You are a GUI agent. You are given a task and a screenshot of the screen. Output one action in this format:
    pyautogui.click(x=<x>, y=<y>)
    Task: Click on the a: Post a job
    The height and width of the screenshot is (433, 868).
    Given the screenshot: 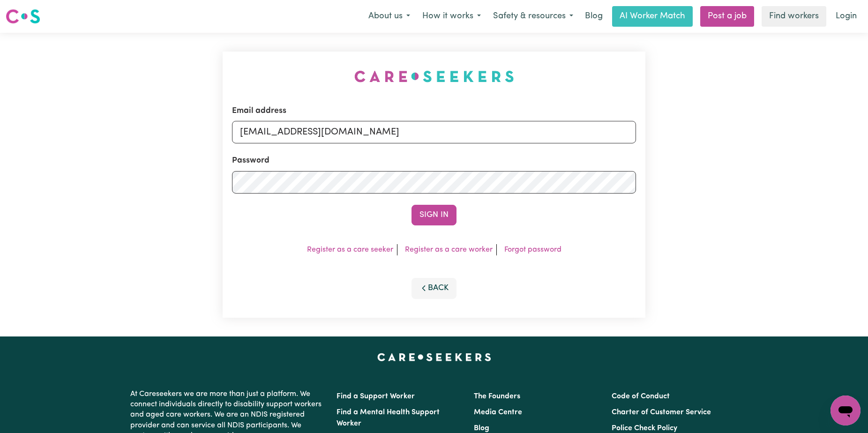 What is the action you would take?
    pyautogui.click(x=727, y=16)
    